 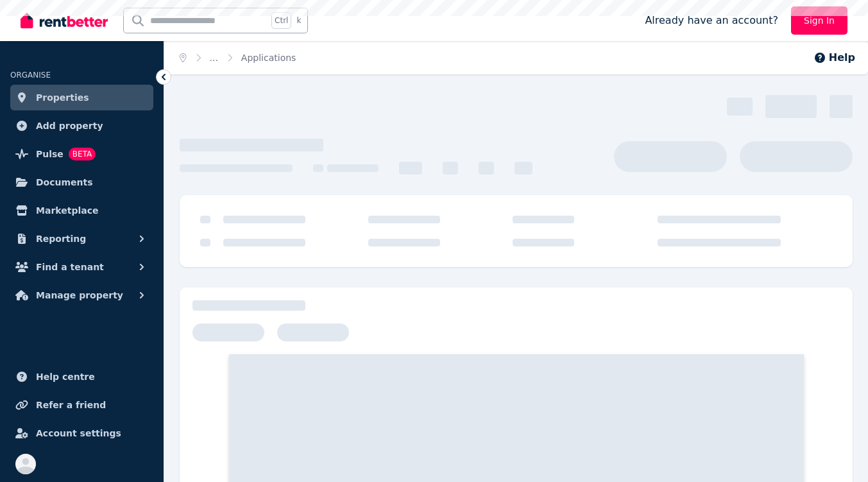 I want to click on span: k, so click(x=298, y=20).